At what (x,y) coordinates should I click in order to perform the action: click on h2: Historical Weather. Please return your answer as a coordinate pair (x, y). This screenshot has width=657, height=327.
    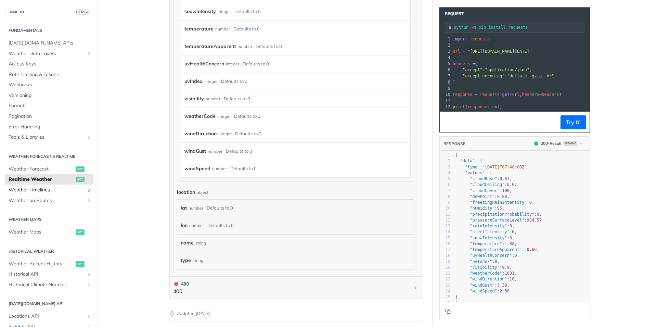
    Looking at the image, I should click on (49, 251).